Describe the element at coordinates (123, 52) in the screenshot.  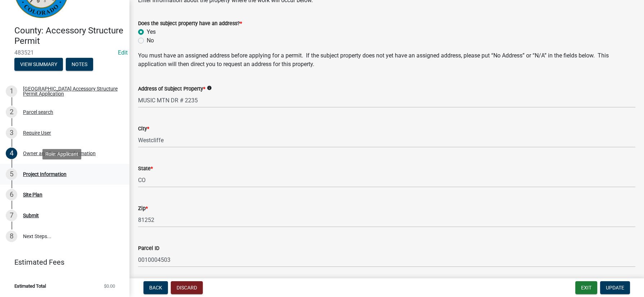
I see `wm-modal-confirm: Edit Application Number` at that location.